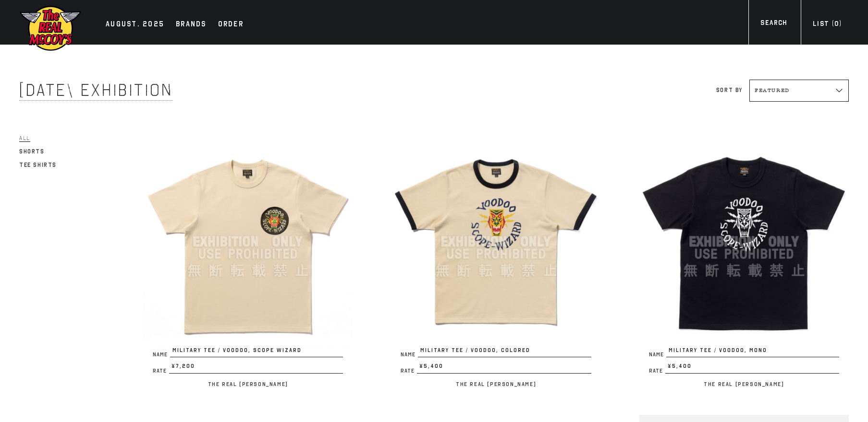 This screenshot has width=868, height=422. Describe the element at coordinates (729, 90) in the screenshot. I see `label: Sort by` at that location.